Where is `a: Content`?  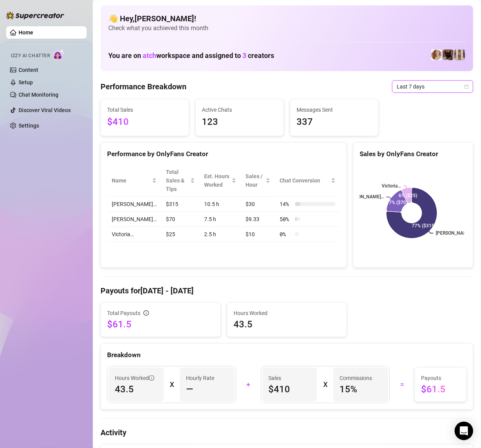 a: Content is located at coordinates (28, 70).